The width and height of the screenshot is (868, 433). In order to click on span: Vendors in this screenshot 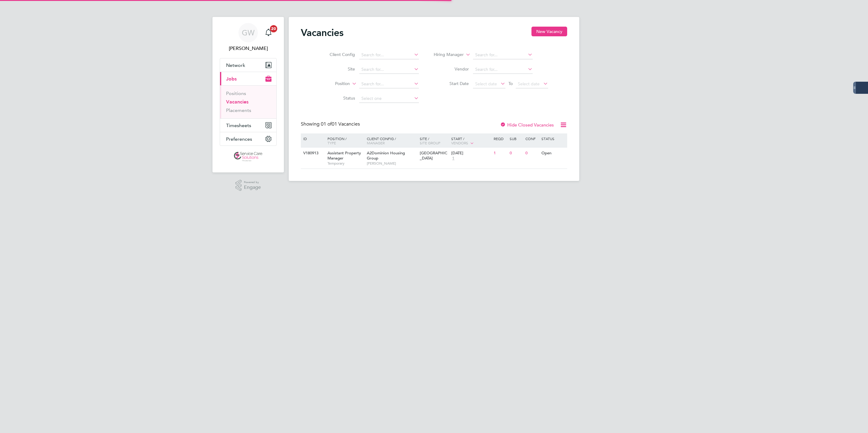, I will do `click(460, 143)`.